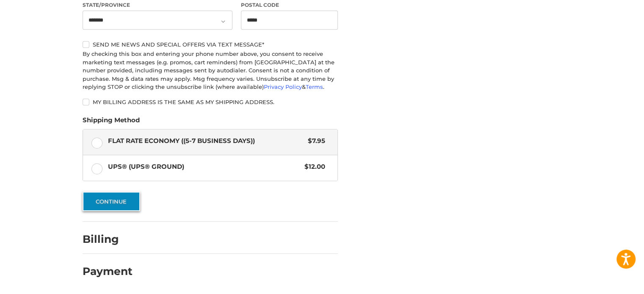 The height and width of the screenshot is (294, 644). Describe the element at coordinates (315, 141) in the screenshot. I see `span: $7.95` at that location.